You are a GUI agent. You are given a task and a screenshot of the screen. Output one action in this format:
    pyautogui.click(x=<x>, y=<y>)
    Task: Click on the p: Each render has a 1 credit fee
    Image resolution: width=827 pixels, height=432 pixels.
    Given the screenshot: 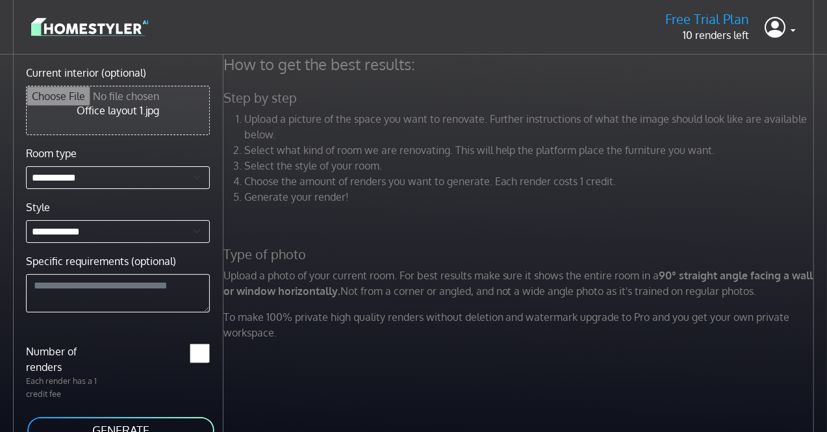 What is the action you would take?
    pyautogui.click(x=68, y=387)
    